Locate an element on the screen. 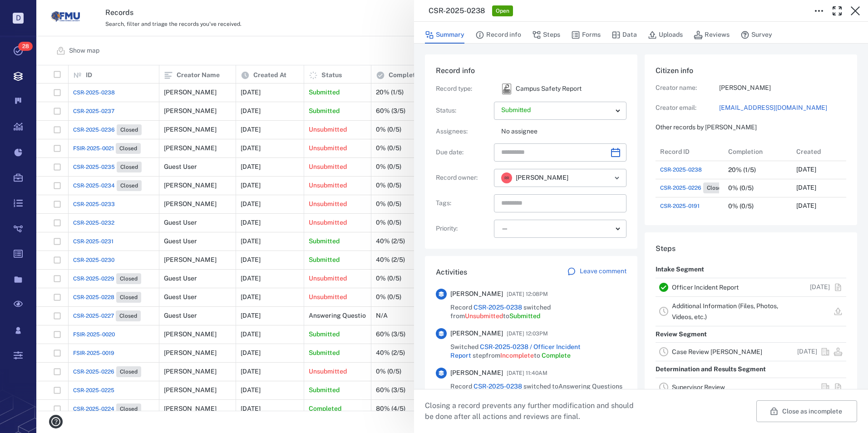 This screenshot has width=868, height=433. span: CSR-2025-0226 is located at coordinates (681, 188).